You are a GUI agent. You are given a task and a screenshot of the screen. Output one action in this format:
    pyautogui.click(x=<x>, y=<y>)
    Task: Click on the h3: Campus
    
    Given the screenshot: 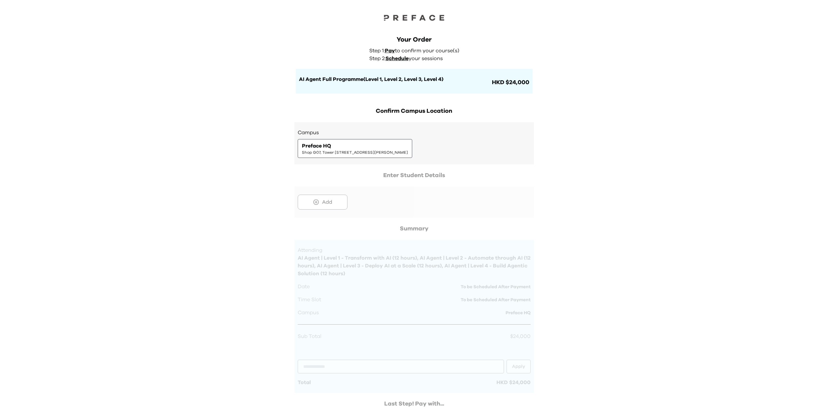 What is the action you would take?
    pyautogui.click(x=414, y=133)
    